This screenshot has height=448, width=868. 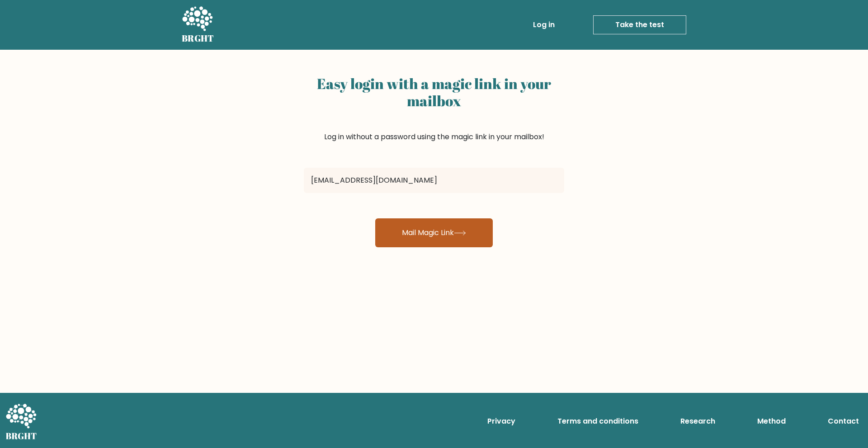 What do you see at coordinates (434, 92) in the screenshot?
I see `h2: Easy login with a magic link in your mailbox` at bounding box center [434, 92].